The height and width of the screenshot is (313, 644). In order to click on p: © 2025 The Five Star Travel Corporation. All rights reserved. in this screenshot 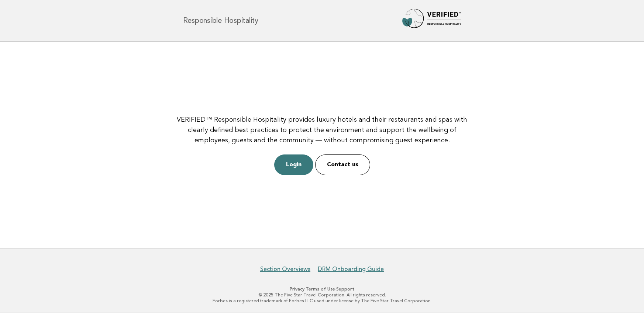, I will do `click(322, 296)`.